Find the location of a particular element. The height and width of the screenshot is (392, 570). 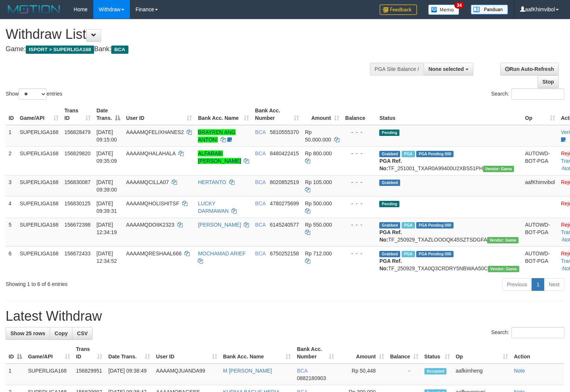

a: Show 25 rows is located at coordinates (28, 334).